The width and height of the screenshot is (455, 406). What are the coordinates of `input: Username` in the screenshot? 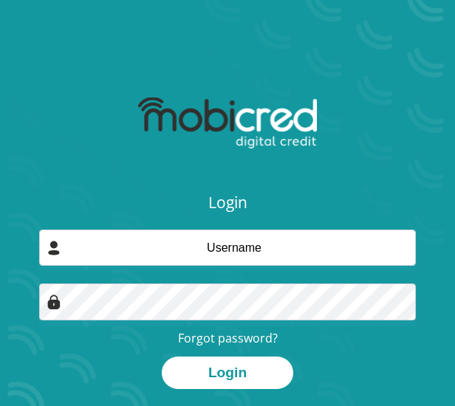 It's located at (228, 247).